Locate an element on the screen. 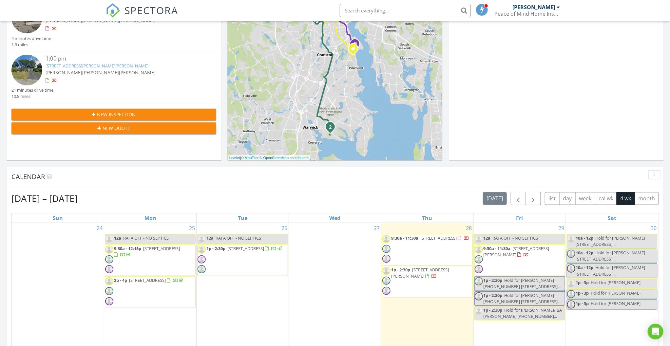 The width and height of the screenshot is (670, 346). a: Go to August 25, 2025 is located at coordinates (192, 228).